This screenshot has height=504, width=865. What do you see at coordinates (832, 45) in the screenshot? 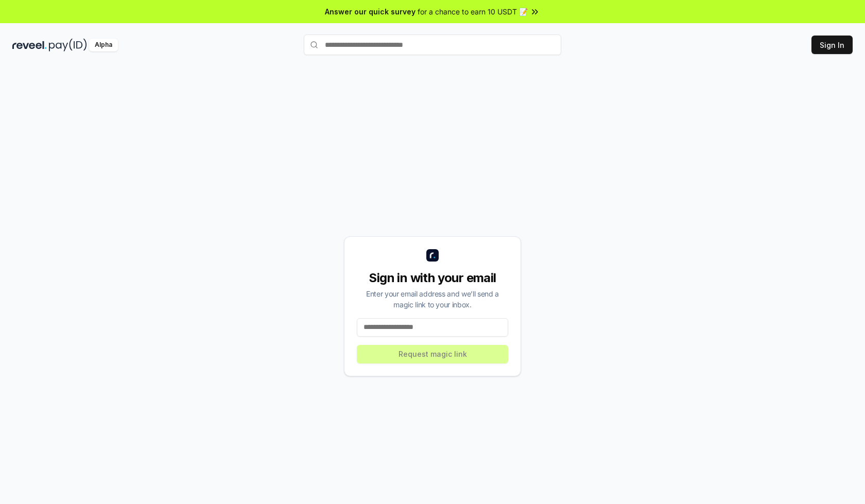
I see `button: Sign In` at bounding box center [832, 45].